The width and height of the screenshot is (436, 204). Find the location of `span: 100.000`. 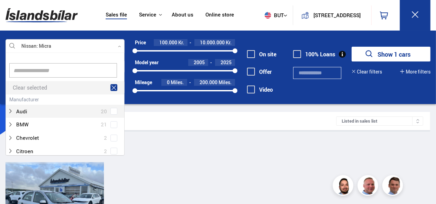

span: 100.000 is located at coordinates (168, 42).